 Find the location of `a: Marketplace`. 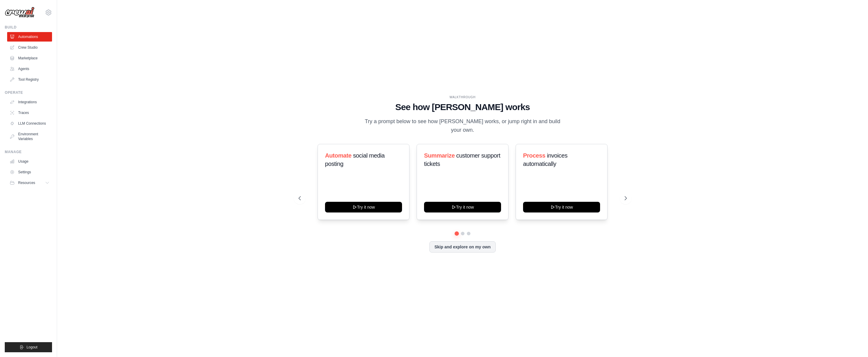

a: Marketplace is located at coordinates (30, 58).